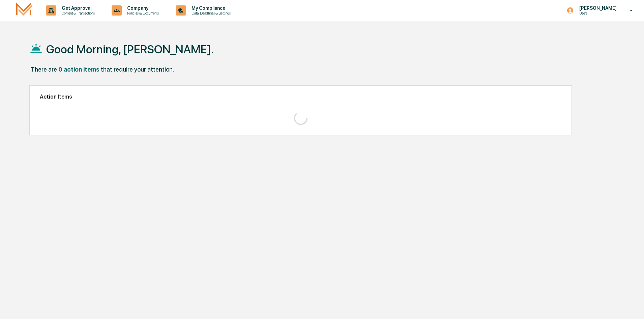  I want to click on p: Data, Deadlines & Settings, so click(210, 13).